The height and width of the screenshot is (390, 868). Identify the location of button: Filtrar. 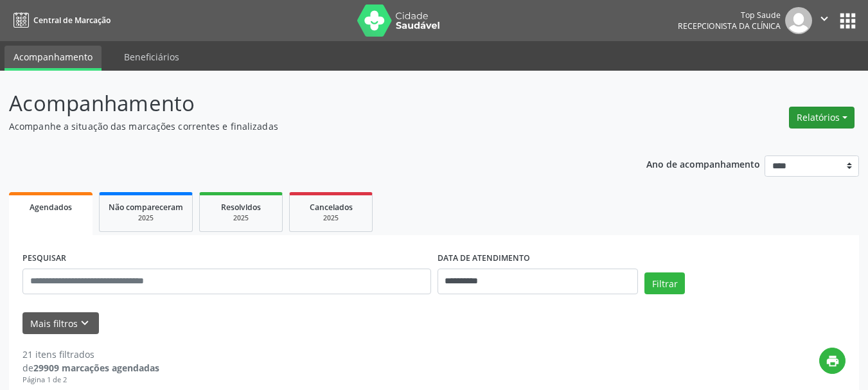
(664, 283).